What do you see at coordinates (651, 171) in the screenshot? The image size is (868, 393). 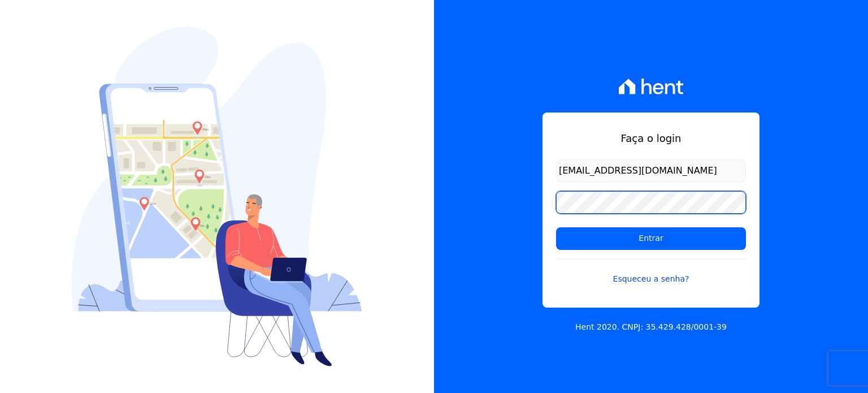 I see `input: Email` at bounding box center [651, 171].